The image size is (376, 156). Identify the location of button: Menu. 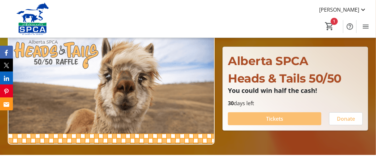
(366, 27).